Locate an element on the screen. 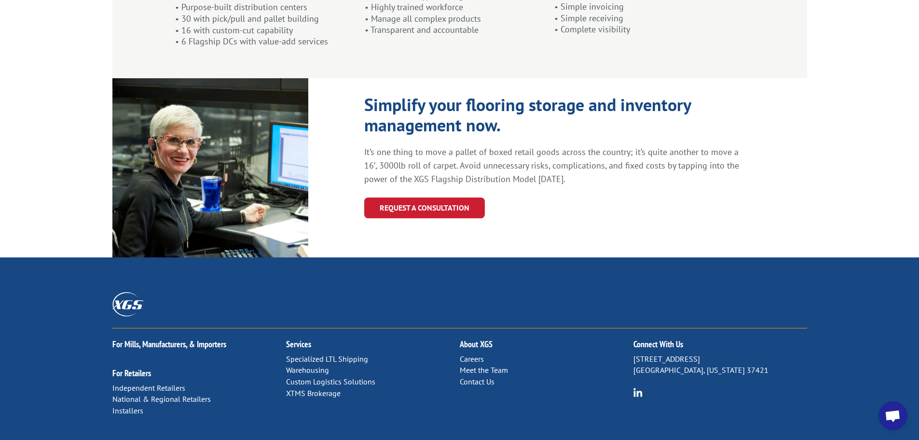 The height and width of the screenshot is (440, 919). p: • Purpose-built distribution centers • 30 with pick/pull and pallet building • 16 with custom-cut... is located at coordinates (266, 24).